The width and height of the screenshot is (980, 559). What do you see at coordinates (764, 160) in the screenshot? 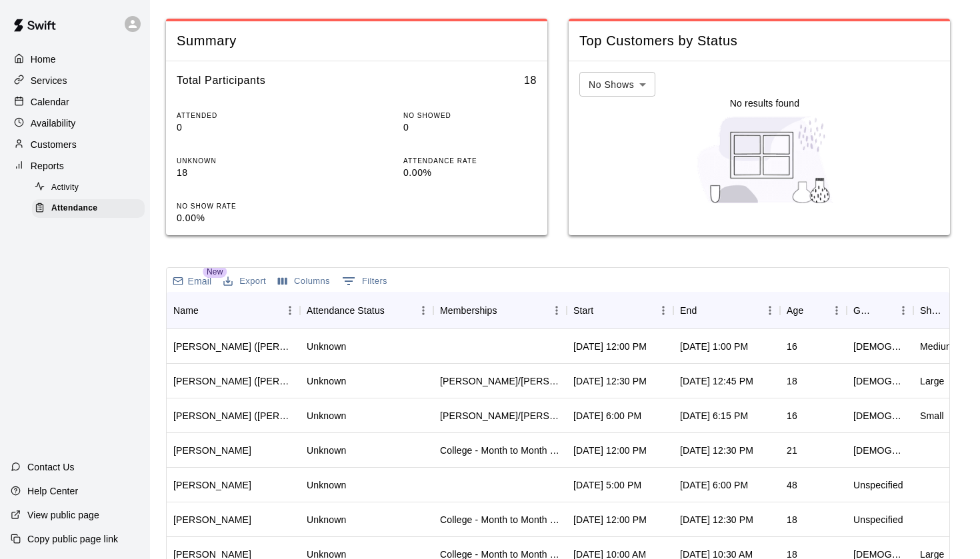
I see `img: Nothing to see here` at bounding box center [764, 160].